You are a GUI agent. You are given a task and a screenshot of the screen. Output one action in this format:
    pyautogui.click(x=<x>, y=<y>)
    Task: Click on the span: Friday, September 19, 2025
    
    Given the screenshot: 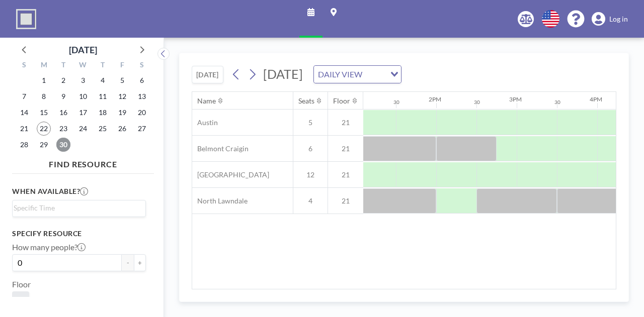 What is the action you would take?
    pyautogui.click(x=122, y=112)
    